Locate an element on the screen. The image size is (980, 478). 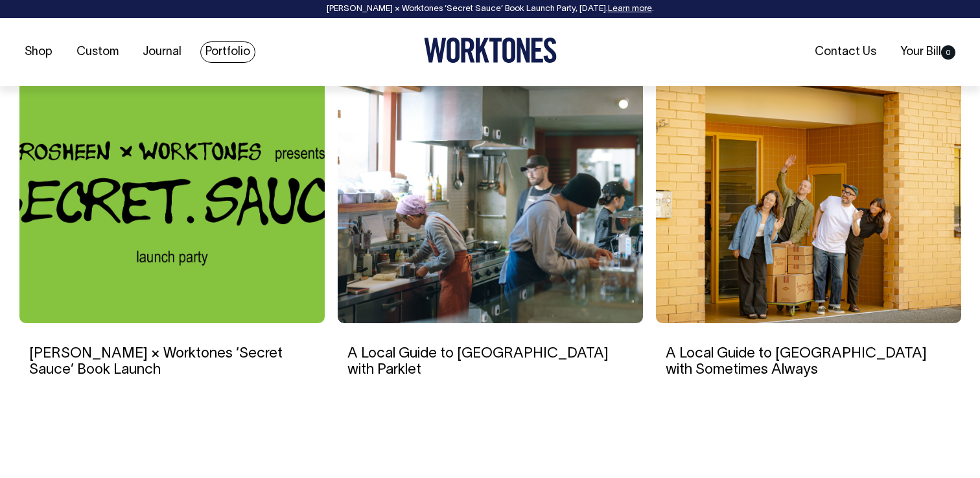
img: A Local Guide to Adelaide with Sometimes Always is located at coordinates (808, 200).